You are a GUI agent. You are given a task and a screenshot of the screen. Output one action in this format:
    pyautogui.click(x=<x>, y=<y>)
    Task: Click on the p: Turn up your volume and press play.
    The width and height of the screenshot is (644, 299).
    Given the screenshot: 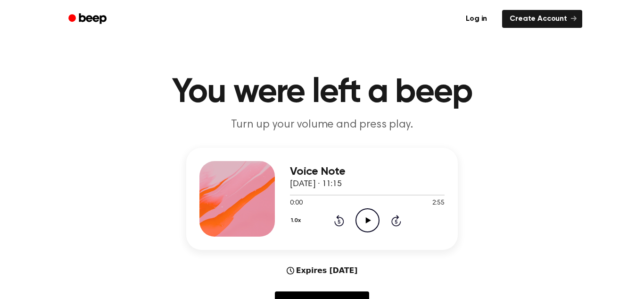 What is the action you would take?
    pyautogui.click(x=322, y=125)
    